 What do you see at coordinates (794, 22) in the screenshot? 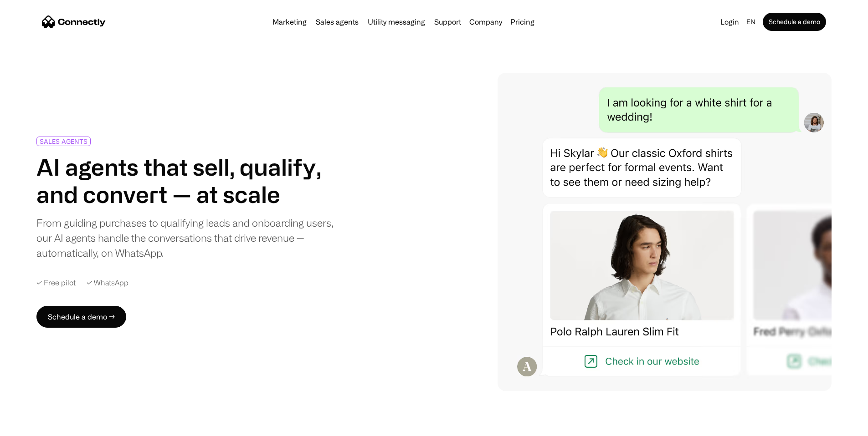
I see `a: Schedule a demo` at bounding box center [794, 22].